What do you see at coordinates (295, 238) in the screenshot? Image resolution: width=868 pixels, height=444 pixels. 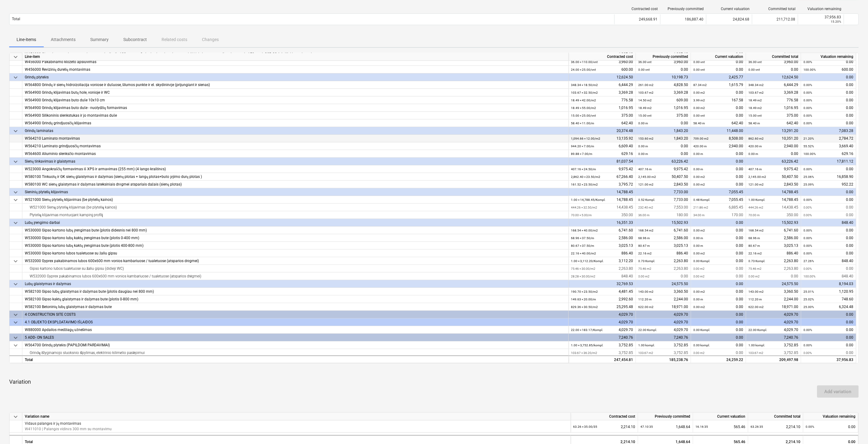 I see `div: W530000 Gipso kartono lubų kaktų įrengimas bute (plotis 0-400 mm)` at bounding box center [295, 238].